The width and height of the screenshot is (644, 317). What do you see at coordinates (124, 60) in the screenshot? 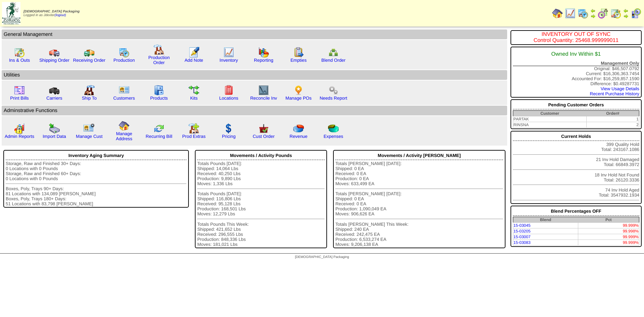
I see `a: Production` at bounding box center [124, 60].